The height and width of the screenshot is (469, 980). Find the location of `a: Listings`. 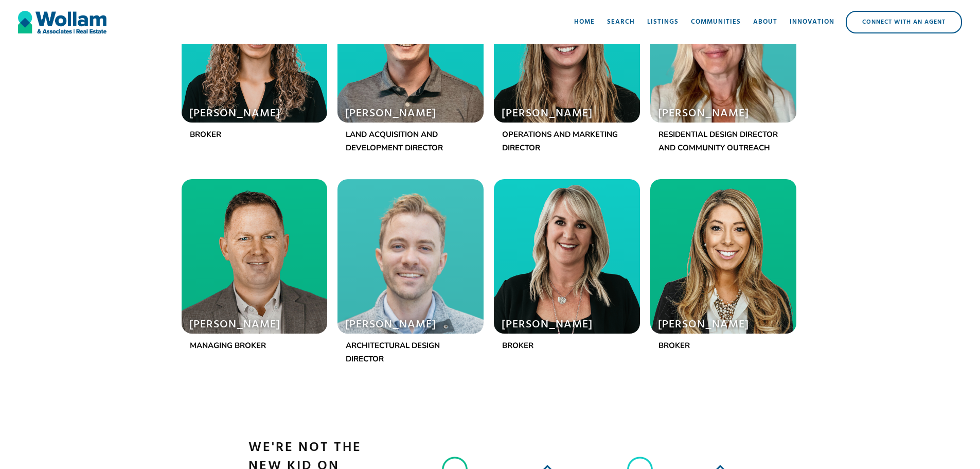

a: Listings is located at coordinates (662, 22).